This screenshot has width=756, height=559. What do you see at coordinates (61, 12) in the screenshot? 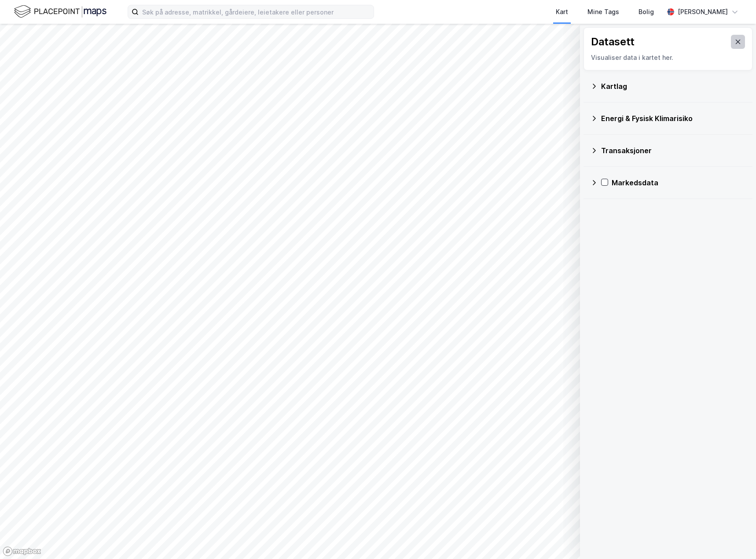
I see `img: logo.f888ab2527a4732fd821a326f86c7f29.svg` at bounding box center [61, 12].